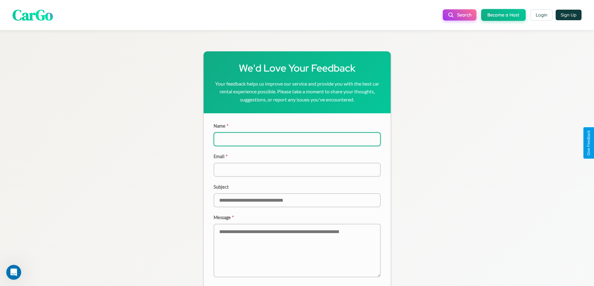 The width and height of the screenshot is (594, 286). Describe the element at coordinates (297, 126) in the screenshot. I see `label: Name` at that location.